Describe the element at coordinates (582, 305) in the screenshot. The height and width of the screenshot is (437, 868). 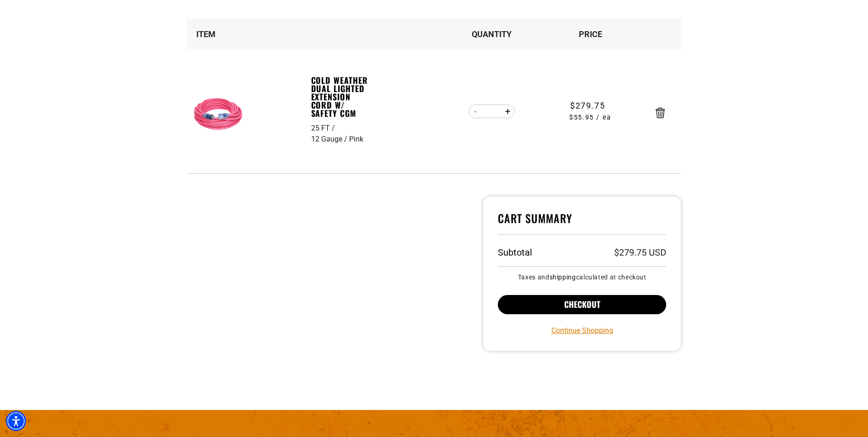
I see `button: Checkout` at that location.